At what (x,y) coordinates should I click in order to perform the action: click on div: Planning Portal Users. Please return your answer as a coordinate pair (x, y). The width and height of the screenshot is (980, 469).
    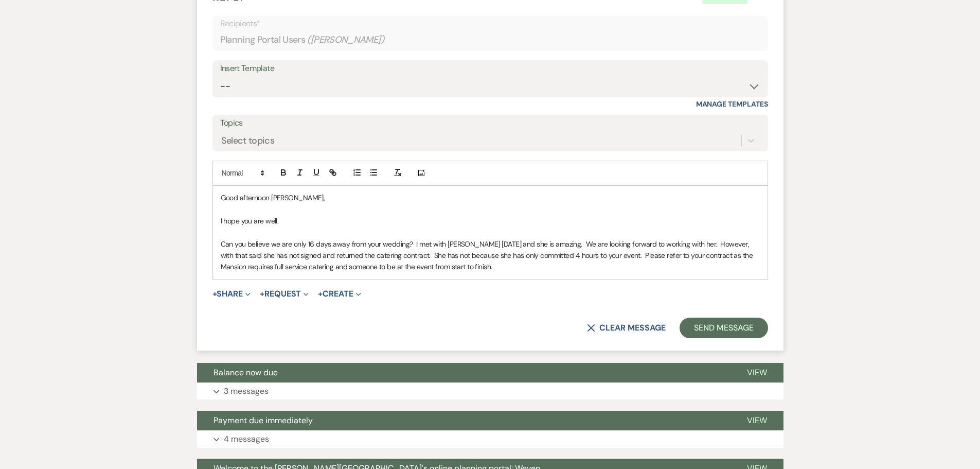
    Looking at the image, I should click on (490, 40).